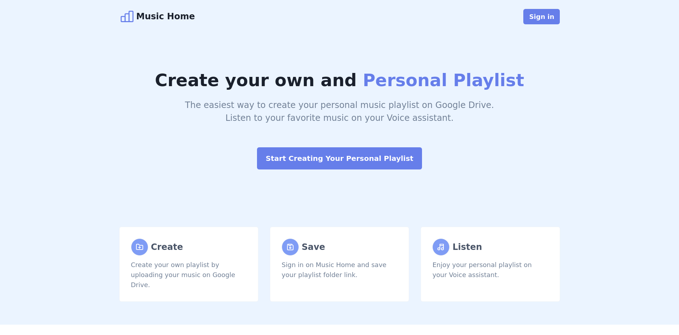 The width and height of the screenshot is (679, 335). Describe the element at coordinates (313, 247) in the screenshot. I see `div: Save` at that location.